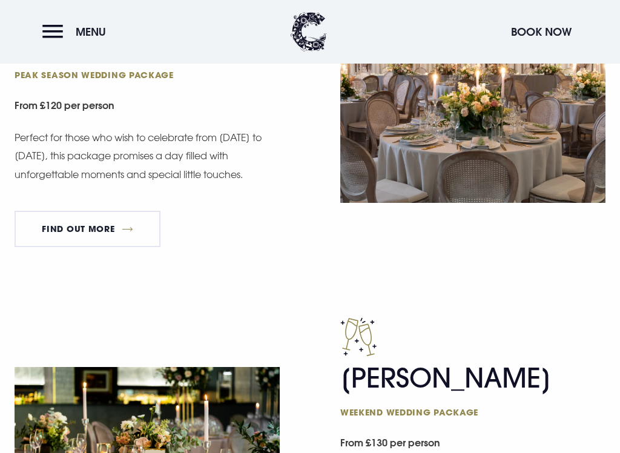 Image resolution: width=620 pixels, height=453 pixels. What do you see at coordinates (309, 31) in the screenshot?
I see `img: Clandeboye Lodge` at bounding box center [309, 31].